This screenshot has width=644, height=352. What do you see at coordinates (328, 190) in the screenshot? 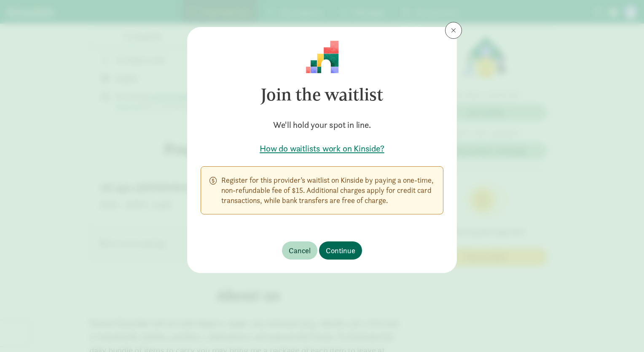
I see `p: Register for this provider’s waitlist on Kinside by paying a one-time, non-refundable fee of $15....` at bounding box center [328, 190].